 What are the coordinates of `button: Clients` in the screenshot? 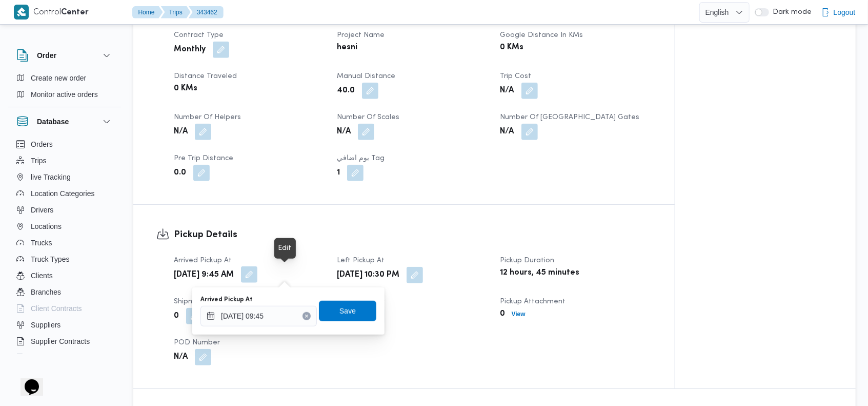 It's located at (65, 276).